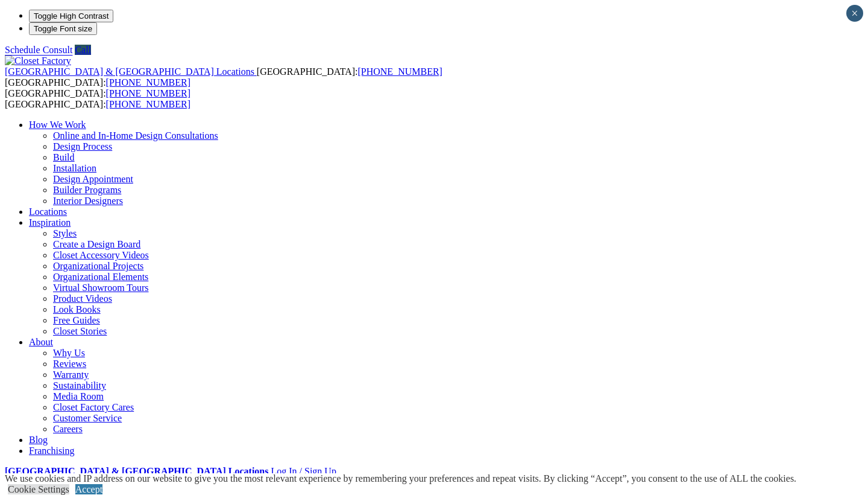 Image resolution: width=868 pixels, height=495 pixels. What do you see at coordinates (62, 28) in the screenshot?
I see `button: Toggle Font size` at bounding box center [62, 28].